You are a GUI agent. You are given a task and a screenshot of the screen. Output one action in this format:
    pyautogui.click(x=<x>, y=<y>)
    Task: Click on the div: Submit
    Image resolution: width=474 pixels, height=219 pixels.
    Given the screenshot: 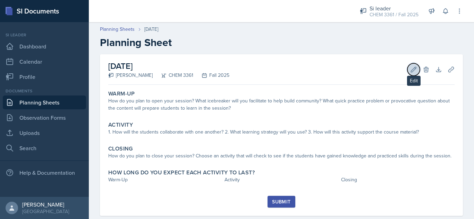 What is the action you would take?
    pyautogui.click(x=281, y=202)
    